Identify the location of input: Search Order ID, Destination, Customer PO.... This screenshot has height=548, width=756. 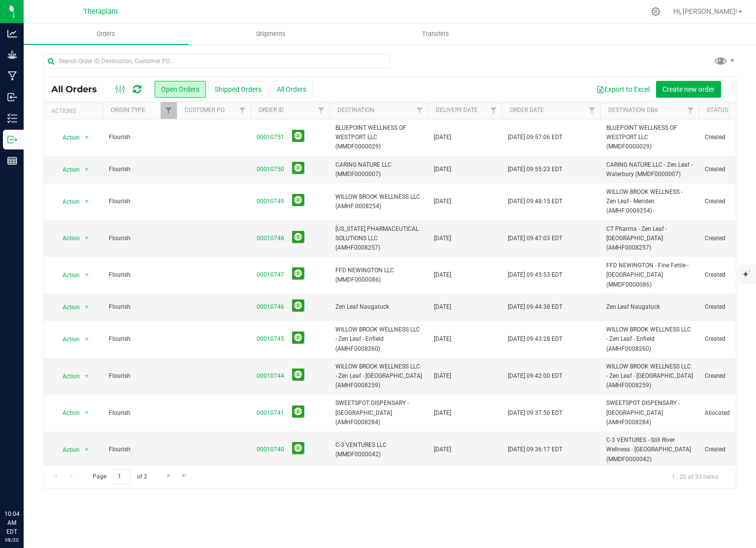
(217, 61).